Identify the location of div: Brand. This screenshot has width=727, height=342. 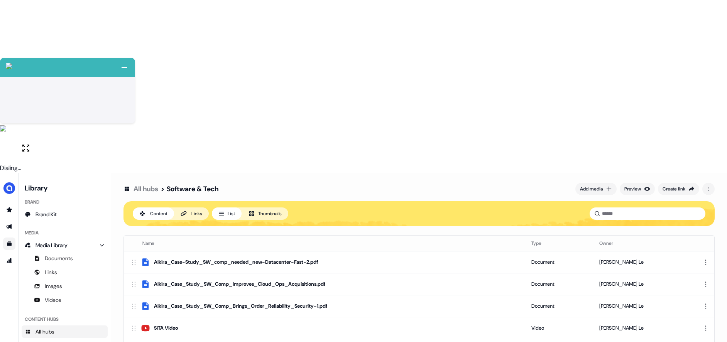
(64, 202).